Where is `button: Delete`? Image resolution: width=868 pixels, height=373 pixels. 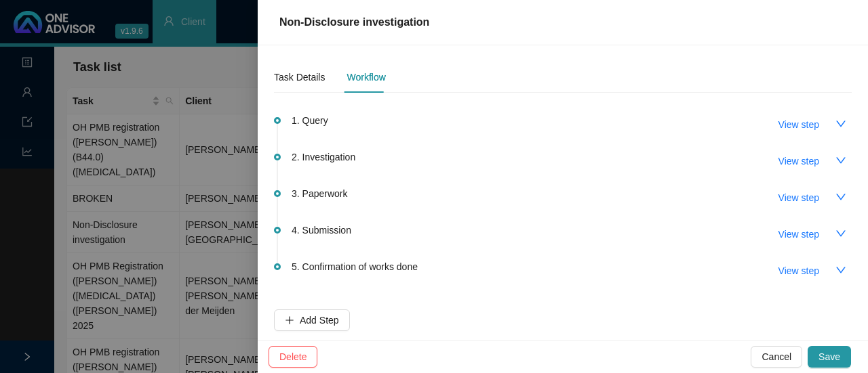
button: Delete is located at coordinates (293, 357).